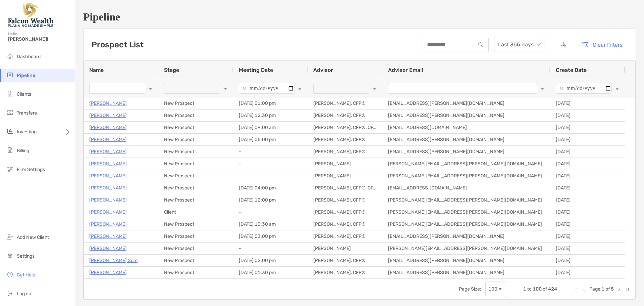 The width and height of the screenshot is (644, 306). Describe the element at coordinates (27, 113) in the screenshot. I see `span: Transfers` at that location.